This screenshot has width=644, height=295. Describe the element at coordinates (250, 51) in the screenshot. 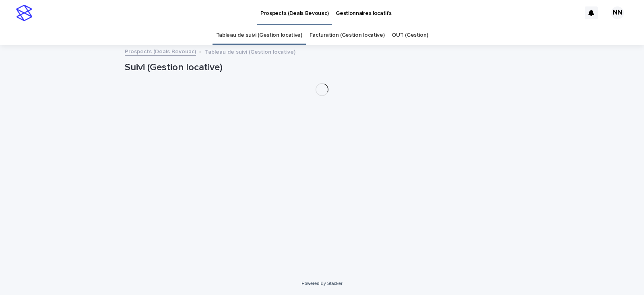

I see `p: Tableau de suivi (Gestion locative)` at that location.